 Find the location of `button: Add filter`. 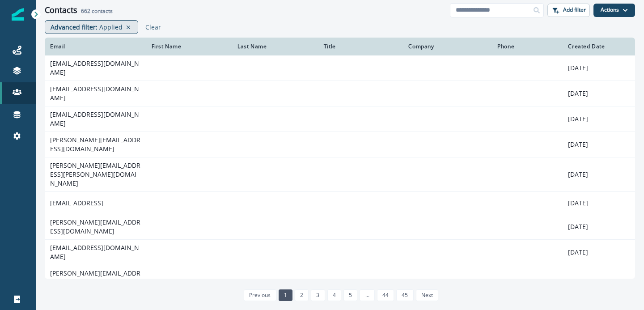

button: Add filter is located at coordinates (569, 10).